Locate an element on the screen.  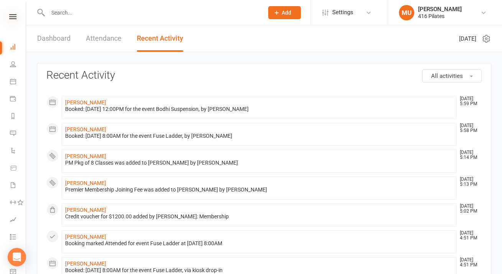
a: Reports is located at coordinates (18, 117).